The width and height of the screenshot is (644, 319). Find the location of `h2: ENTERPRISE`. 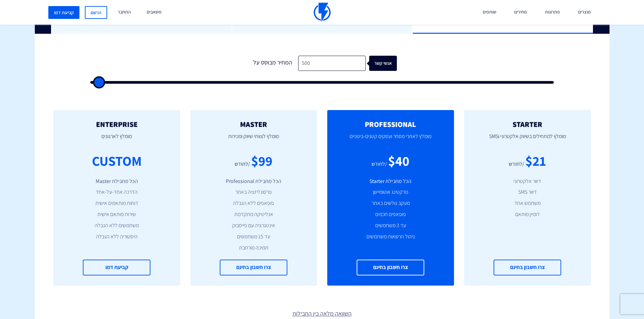

h2: ENTERPRISE is located at coordinates (117, 124).